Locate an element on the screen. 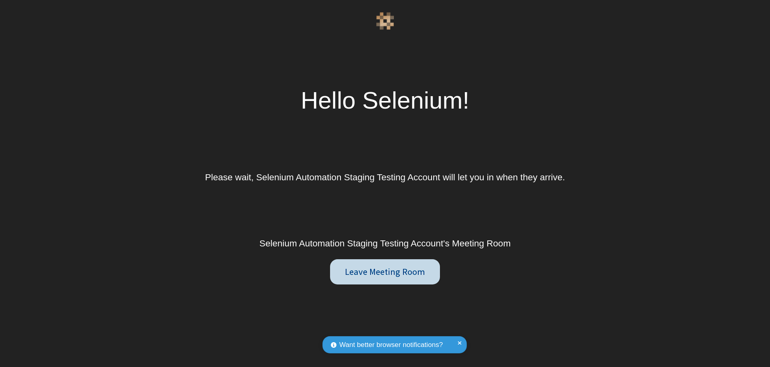  button: Leave Meeting Room is located at coordinates (385, 272).